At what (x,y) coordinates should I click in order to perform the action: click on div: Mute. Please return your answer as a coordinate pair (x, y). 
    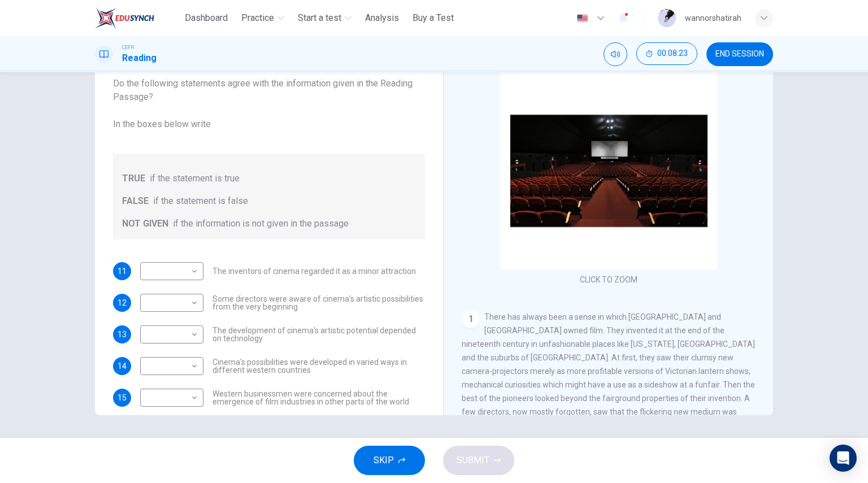
    Looking at the image, I should click on (615, 54).